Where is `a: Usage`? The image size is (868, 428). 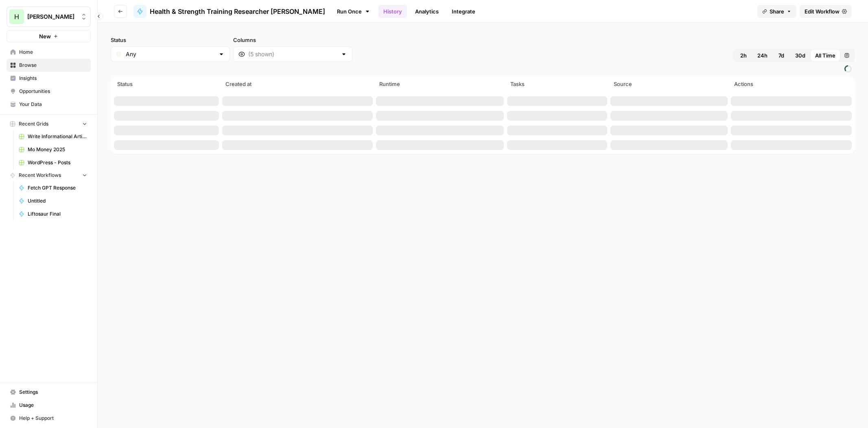
a: Usage is located at coordinates (48, 405).